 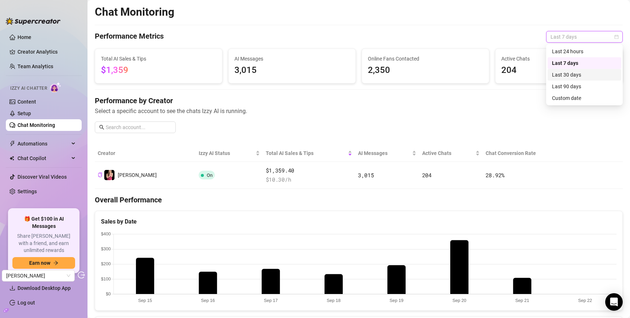 What do you see at coordinates (33, 21) in the screenshot?
I see `img: logo-BBDzfeDw.svg` at bounding box center [33, 21].